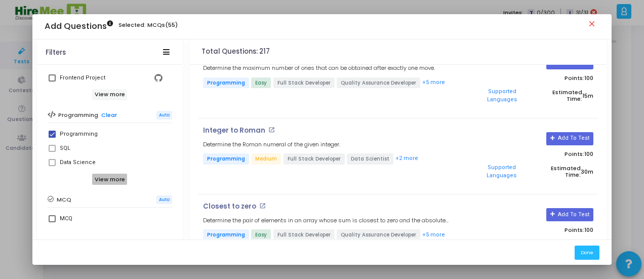 The image size is (644, 279). What do you see at coordinates (148, 25) in the screenshot?
I see `h6: Selected: MCQs(55)` at bounding box center [148, 25].